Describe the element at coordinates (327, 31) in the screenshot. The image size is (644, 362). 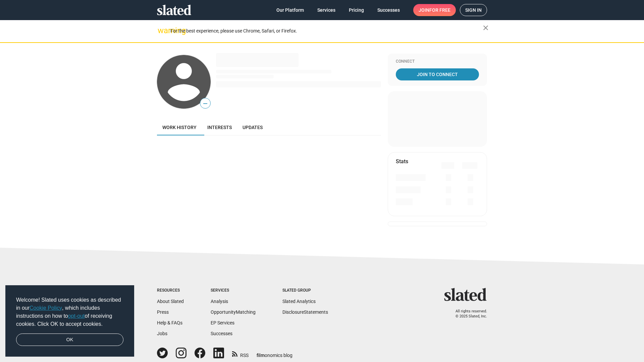
I see `div: For the best experience, please use Chrome, Safari, or Firefox.` at that location.